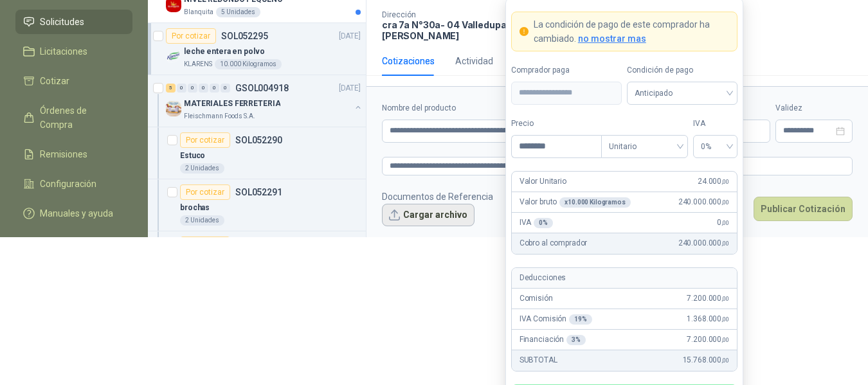 Image resolution: width=868 pixels, height=385 pixels. Describe the element at coordinates (566, 70) in the screenshot. I see `label: Comprador paga` at that location.